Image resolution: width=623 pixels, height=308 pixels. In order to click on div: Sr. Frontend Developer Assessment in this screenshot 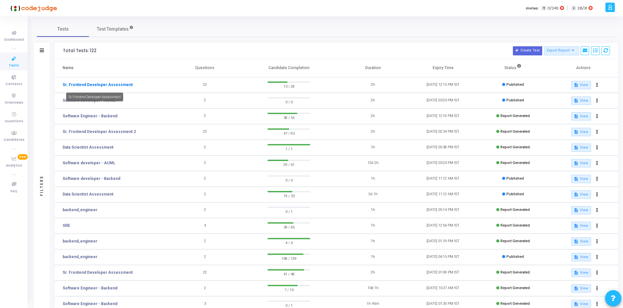, I will do `click(94, 97)`.